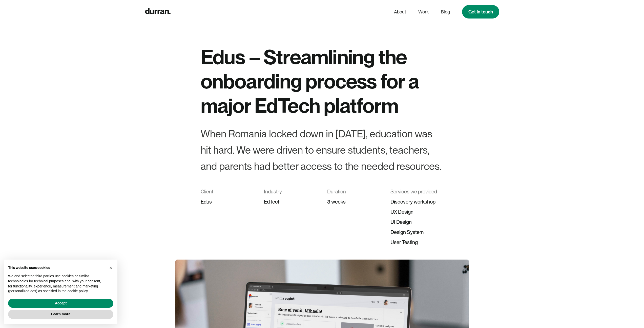 Image resolution: width=644 pixels, height=328 pixels. I want to click on div: Edus, so click(227, 202).